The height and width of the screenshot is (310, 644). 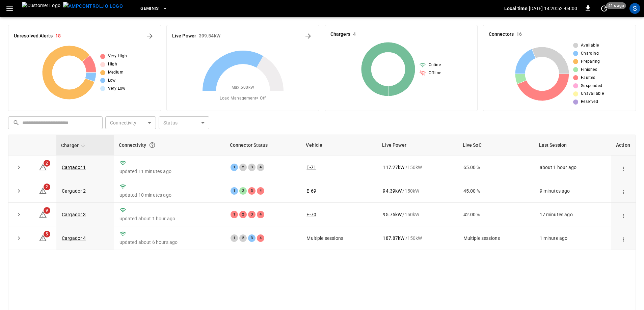 What do you see at coordinates (263, 145) in the screenshot?
I see `th: Connector Status` at bounding box center [263, 145].